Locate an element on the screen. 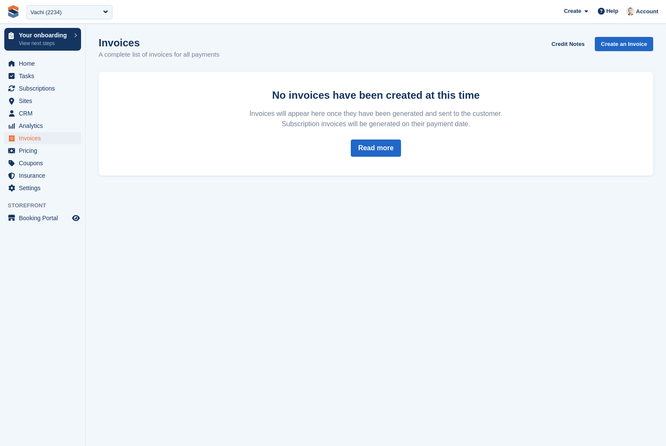 This screenshot has height=446, width=666. span: Help is located at coordinates (613, 11).